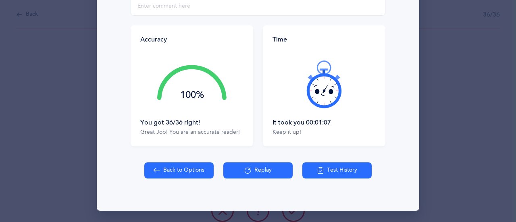 This screenshot has width=516, height=222. What do you see at coordinates (258, 171) in the screenshot?
I see `button: Replay` at bounding box center [258, 171].